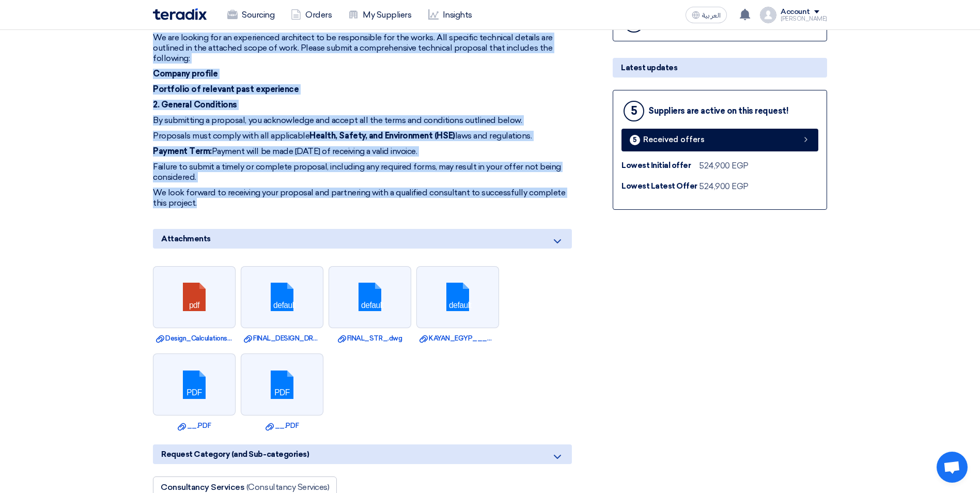 This screenshot has height=493, width=980. What do you see at coordinates (203, 487) in the screenshot?
I see `span: Consultancy Services` at bounding box center [203, 487].